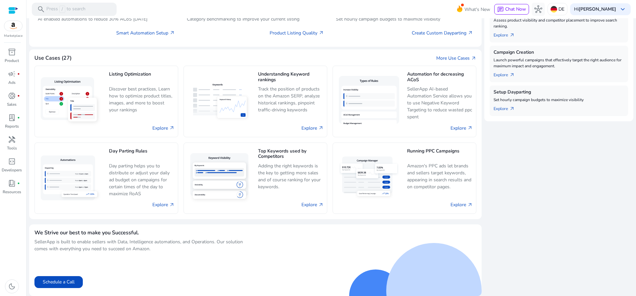 The height and width of the screenshot is (296, 636). Describe the element at coordinates (142, 99) in the screenshot. I see `p: Discover best practices, Learn how to optimize product titles, images, and more to boost your ran...` at that location.